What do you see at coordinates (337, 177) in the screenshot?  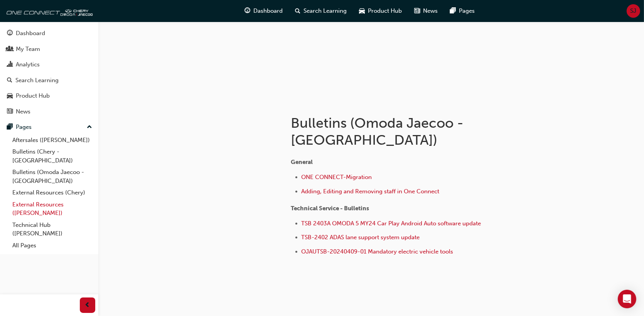 I see `span: ONE CONNECT-Migration` at bounding box center [337, 177].